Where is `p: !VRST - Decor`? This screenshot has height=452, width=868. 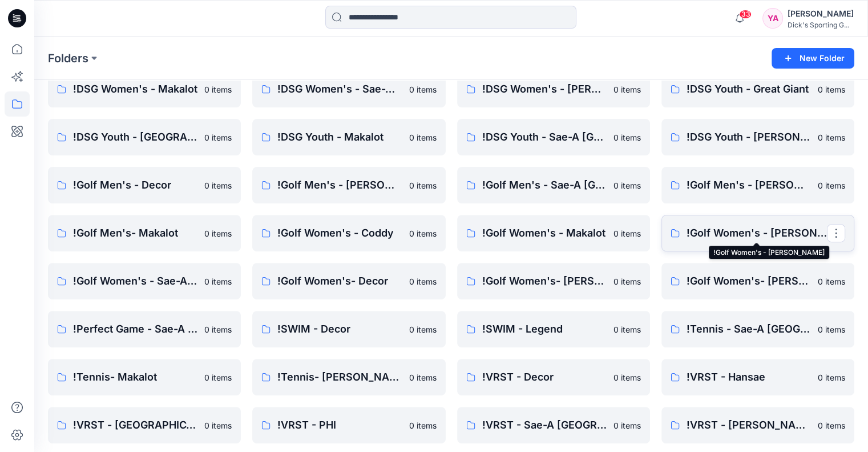
p: !VRST - Decor is located at coordinates (545, 377).